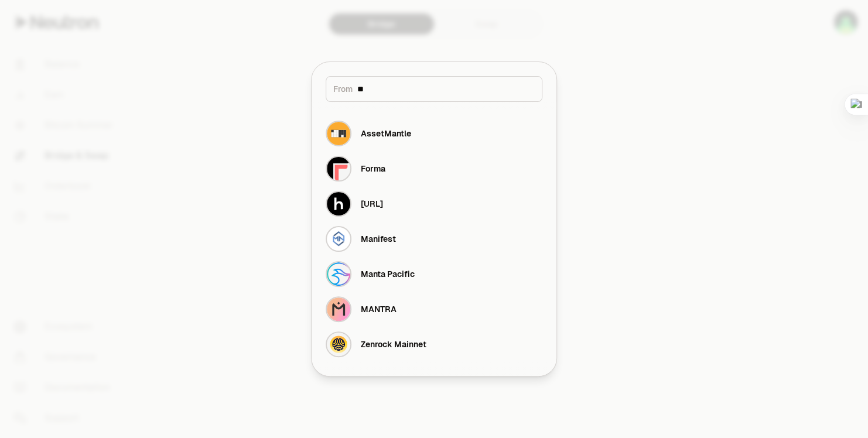 This screenshot has width=868, height=438. I want to click on img: MANTRA Logo, so click(338, 309).